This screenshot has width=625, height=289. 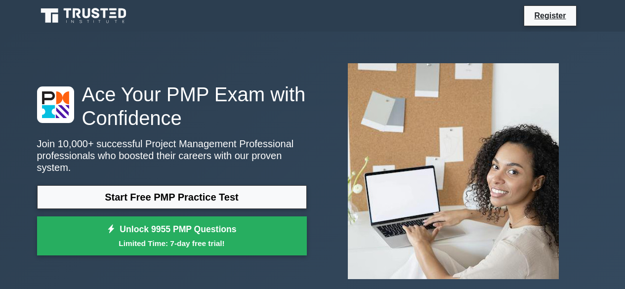 I want to click on h1: Ace Your PMP Exam with Confidence, so click(x=172, y=106).